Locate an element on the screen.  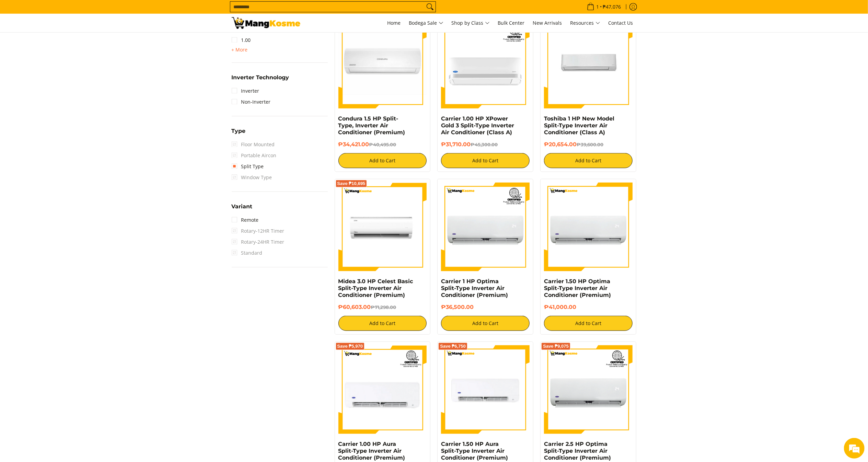
a: Carrier 1.50 HP Aura Split-Type Inverter Air Conditioner (Premium) is located at coordinates (475, 450).